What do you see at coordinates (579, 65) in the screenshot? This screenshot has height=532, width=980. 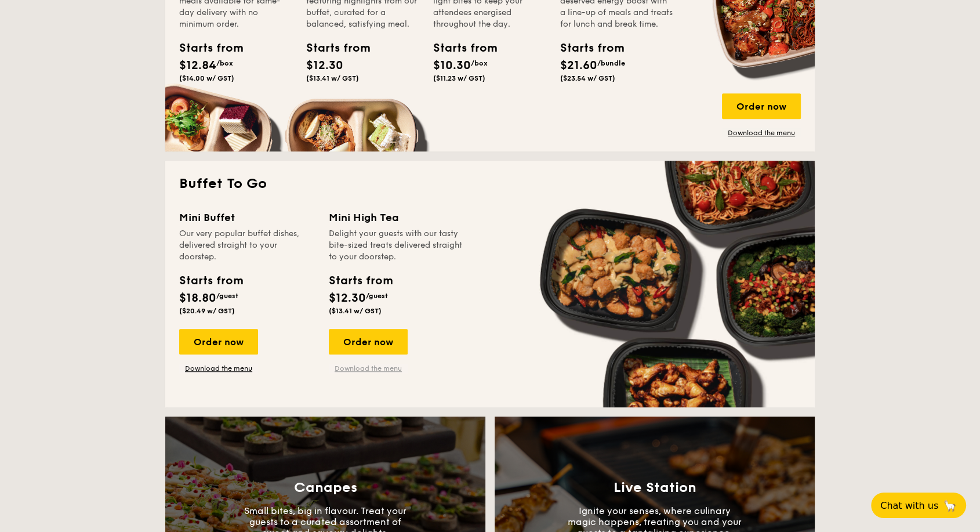 I see `span: $21.60` at bounding box center [579, 65].